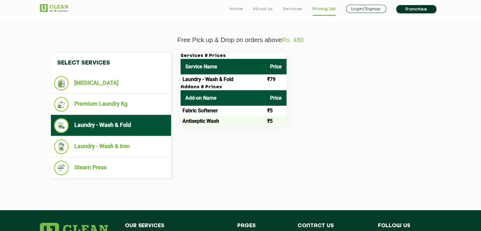  What do you see at coordinates (61, 83) in the screenshot?
I see `img: Dry Cleaning` at bounding box center [61, 83].